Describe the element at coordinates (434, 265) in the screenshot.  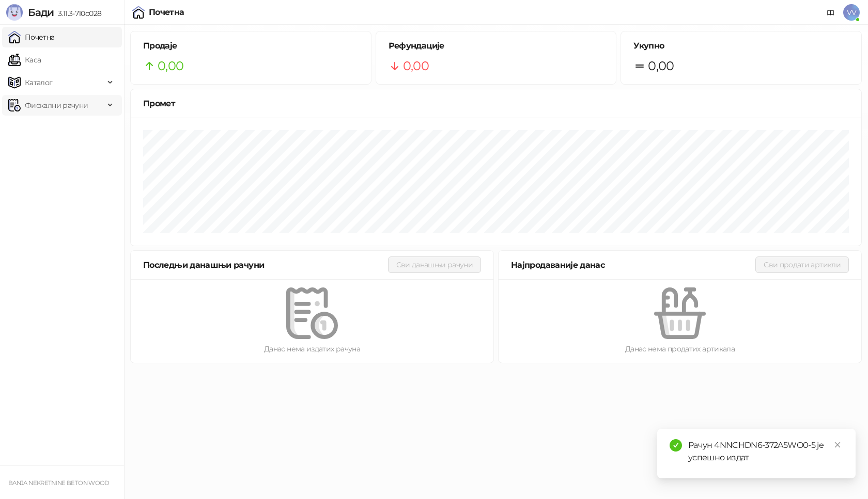
I see `button: Сви данашњи рачуни` at that location.